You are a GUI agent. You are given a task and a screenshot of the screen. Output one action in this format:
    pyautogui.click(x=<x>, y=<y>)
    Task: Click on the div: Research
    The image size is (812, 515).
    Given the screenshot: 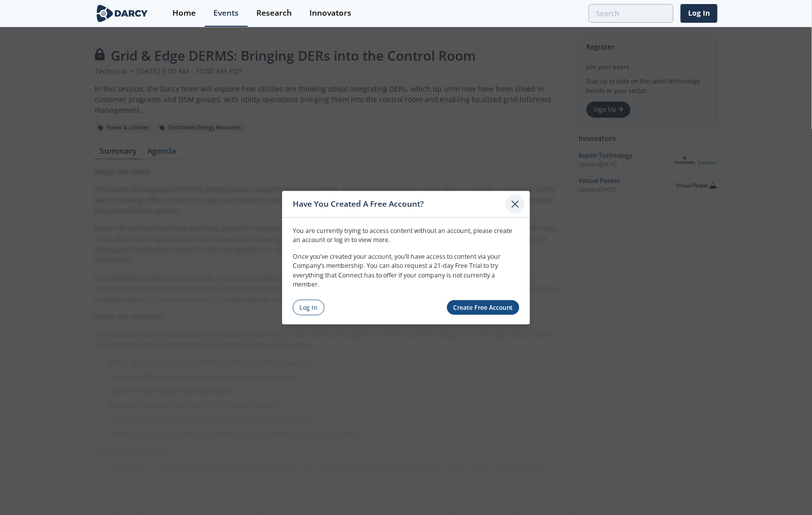 What is the action you would take?
    pyautogui.click(x=274, y=13)
    